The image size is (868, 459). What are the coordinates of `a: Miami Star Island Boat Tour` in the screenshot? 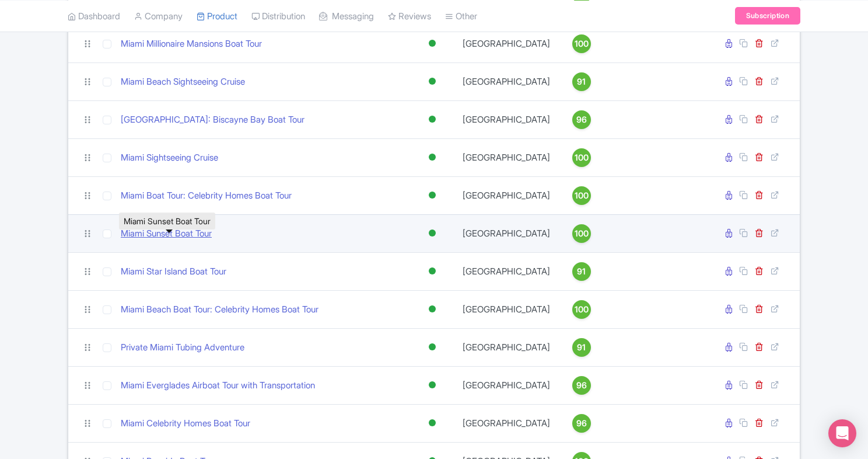 It's located at (174, 272).